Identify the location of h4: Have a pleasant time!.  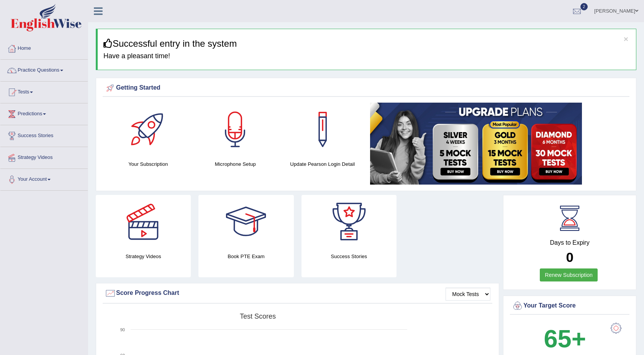
(367, 56).